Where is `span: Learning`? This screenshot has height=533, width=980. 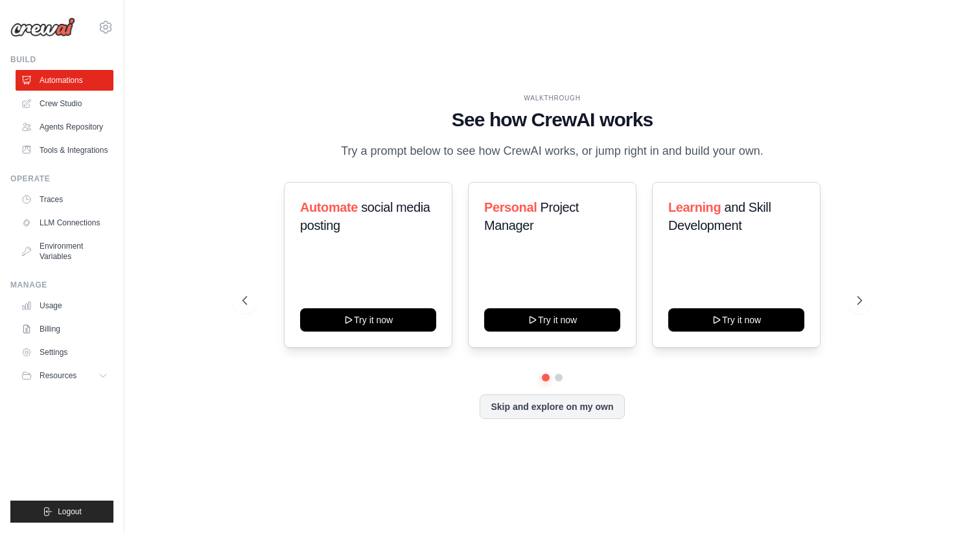 span: Learning is located at coordinates (694, 208).